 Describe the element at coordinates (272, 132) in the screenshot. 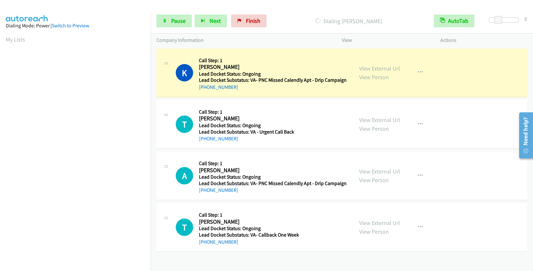

I see `h5: Lead Docket Substatus: VA - Urgent Call Back` at that location.